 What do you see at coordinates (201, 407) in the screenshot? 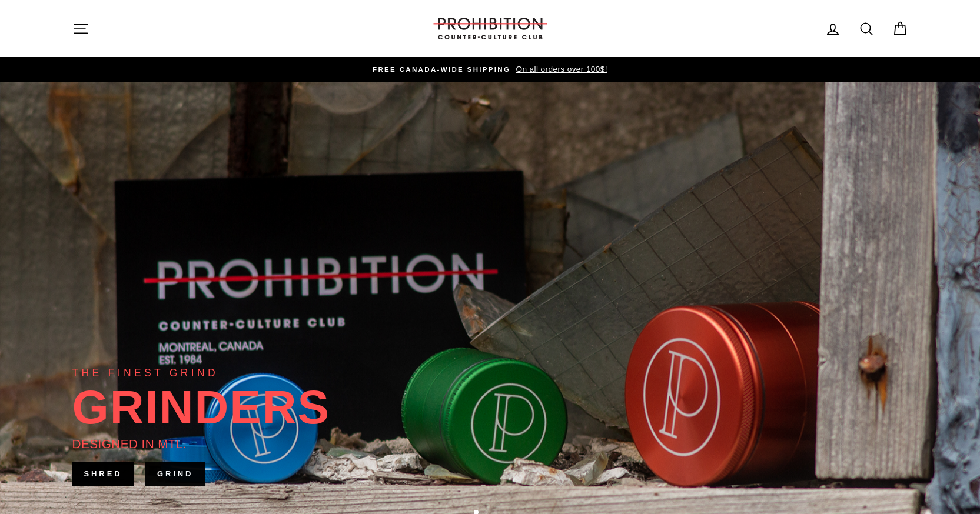
I see `div: GRINDERS` at bounding box center [201, 407].